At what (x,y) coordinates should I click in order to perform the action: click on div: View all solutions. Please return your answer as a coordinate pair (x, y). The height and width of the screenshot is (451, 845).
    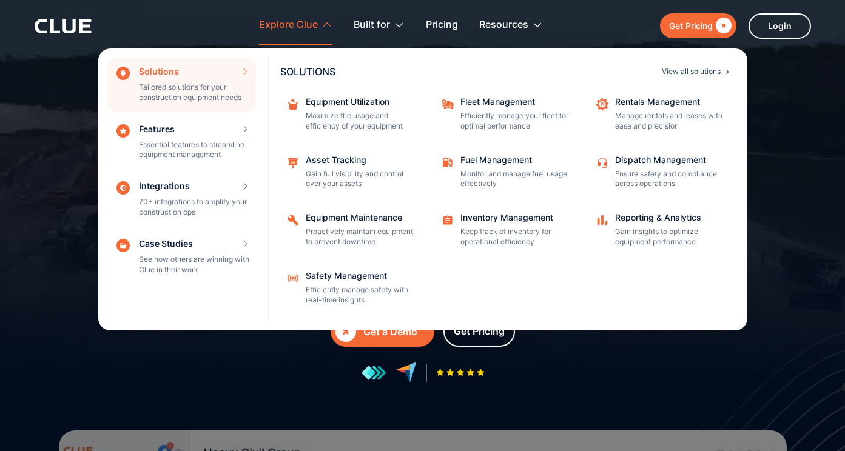
    Looking at the image, I should click on (691, 72).